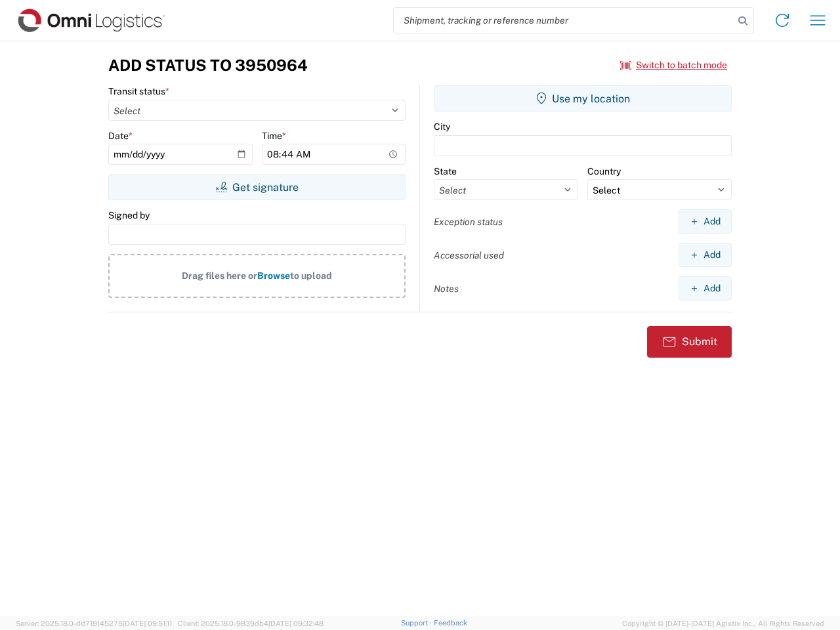  I want to click on a: Support, so click(418, 623).